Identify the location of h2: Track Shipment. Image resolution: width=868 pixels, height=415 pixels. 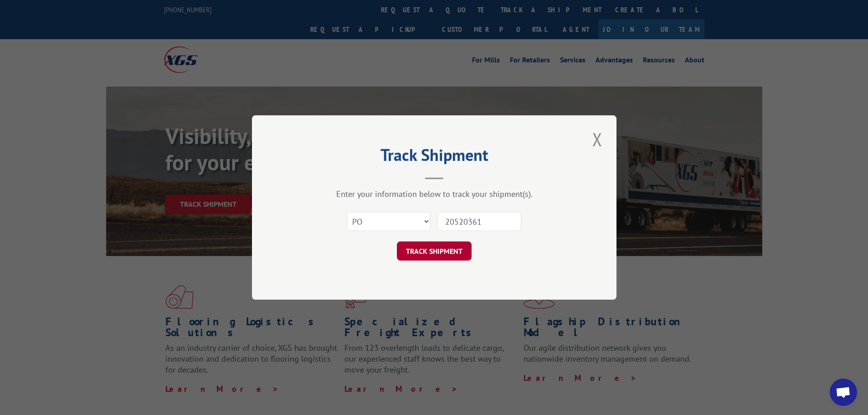
(434, 157).